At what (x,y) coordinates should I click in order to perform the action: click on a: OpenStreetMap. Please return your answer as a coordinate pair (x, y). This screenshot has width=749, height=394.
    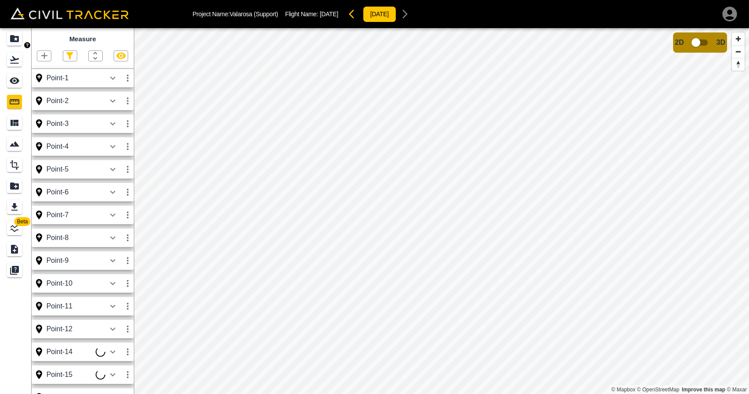
    Looking at the image, I should click on (658, 390).